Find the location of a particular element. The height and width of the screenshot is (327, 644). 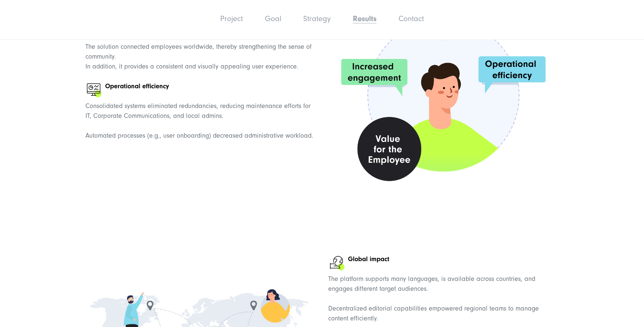

span: Operational efficiency is located at coordinates (137, 86).